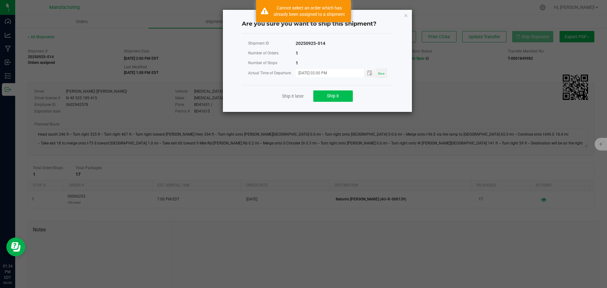  Describe the element at coordinates (370, 73) in the screenshot. I see `span: Toggle popup` at that location.